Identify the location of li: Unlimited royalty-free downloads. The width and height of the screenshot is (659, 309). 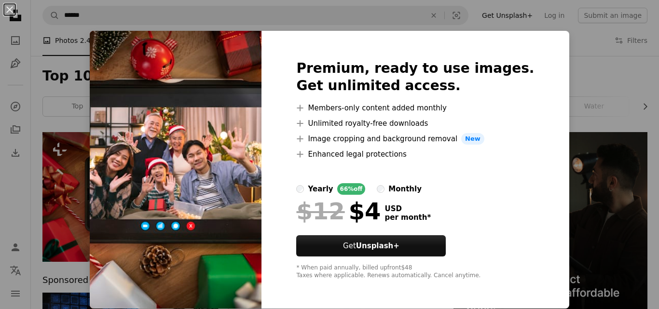
(415, 124).